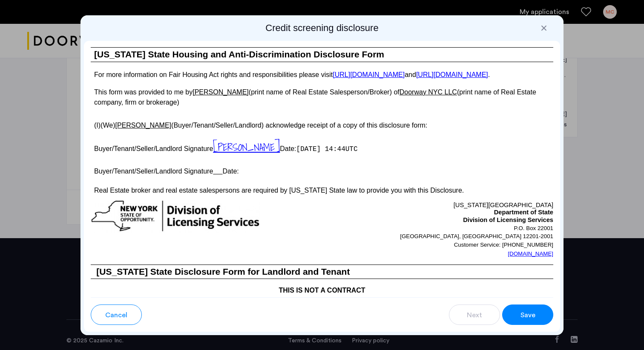 The width and height of the screenshot is (644, 350). Describe the element at coordinates (528, 315) in the screenshot. I see `span: Save` at that location.